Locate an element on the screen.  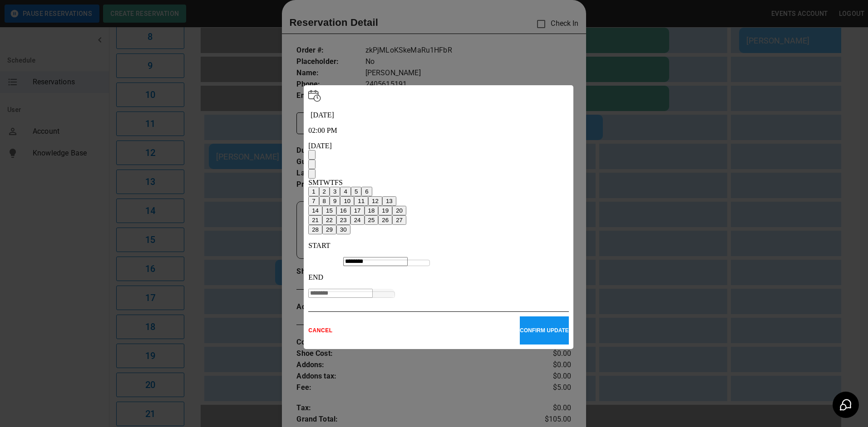
p: START is located at coordinates (439, 246).